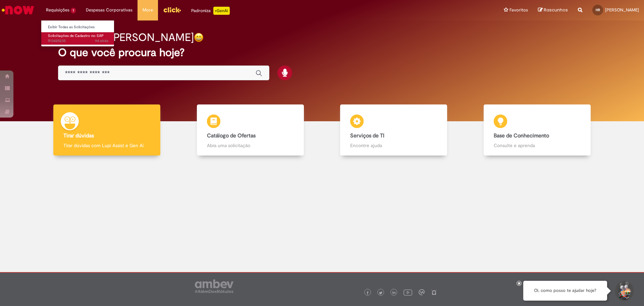 The height and width of the screenshot is (306, 644). What do you see at coordinates (408, 292) in the screenshot?
I see `img: logo_footer_youtube.png` at bounding box center [408, 292].